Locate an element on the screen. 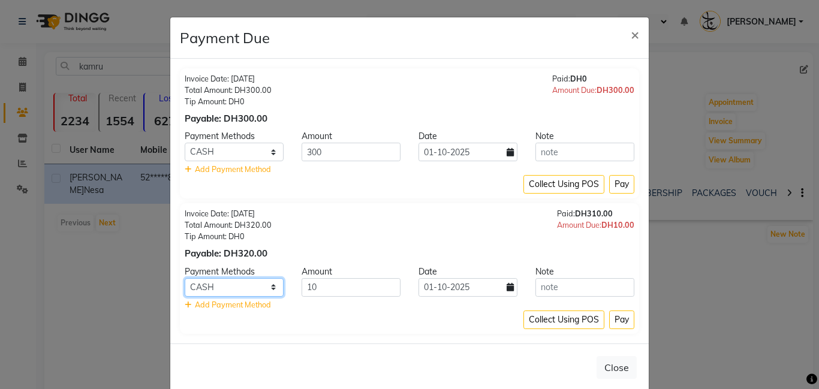 The image size is (819, 389). span: DH10.00 is located at coordinates (618, 225).